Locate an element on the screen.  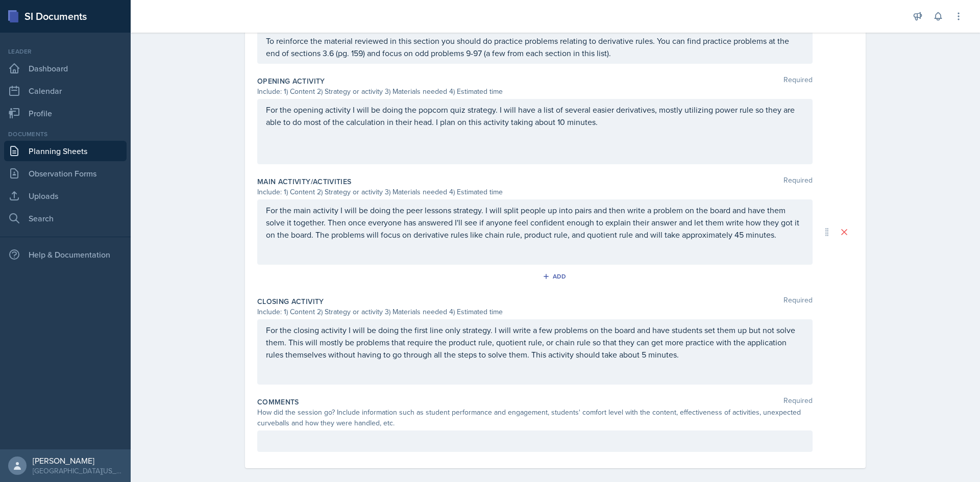
div: Help & Documentation is located at coordinates (65, 254).